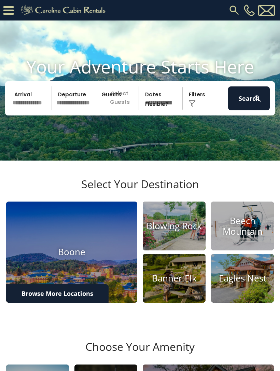 This screenshot has height=371, width=280. I want to click on a: Blowing Rock, so click(174, 226).